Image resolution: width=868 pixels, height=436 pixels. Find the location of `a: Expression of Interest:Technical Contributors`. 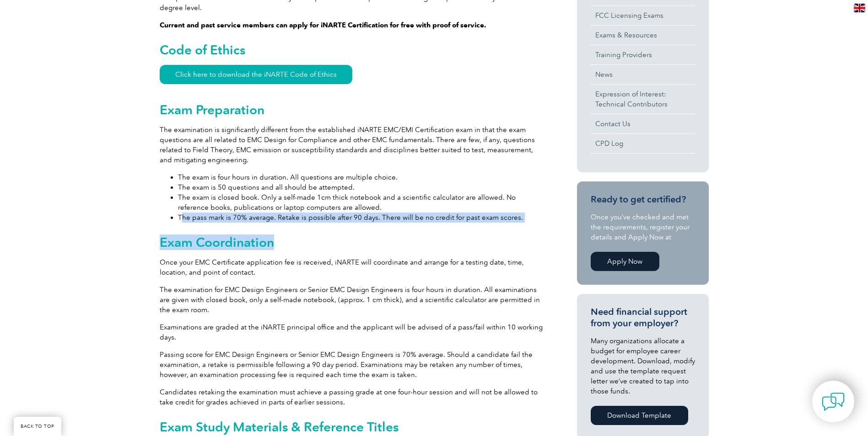

a: Expression of Interest:Technical Contributors is located at coordinates (643, 99).